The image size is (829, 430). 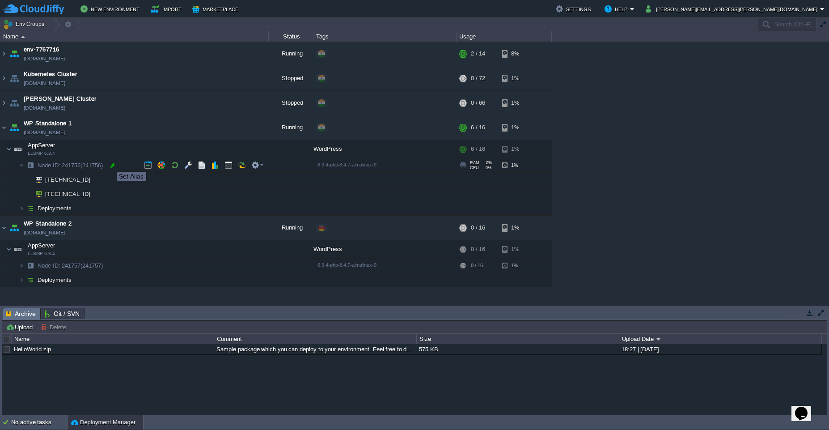 What do you see at coordinates (70, 265) in the screenshot?
I see `span: Node ID: 241757` at bounding box center [70, 265].